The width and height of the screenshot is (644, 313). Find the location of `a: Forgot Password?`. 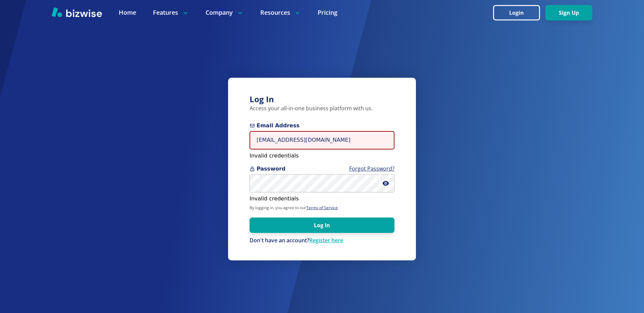

a: Forgot Password? is located at coordinates (372, 169).